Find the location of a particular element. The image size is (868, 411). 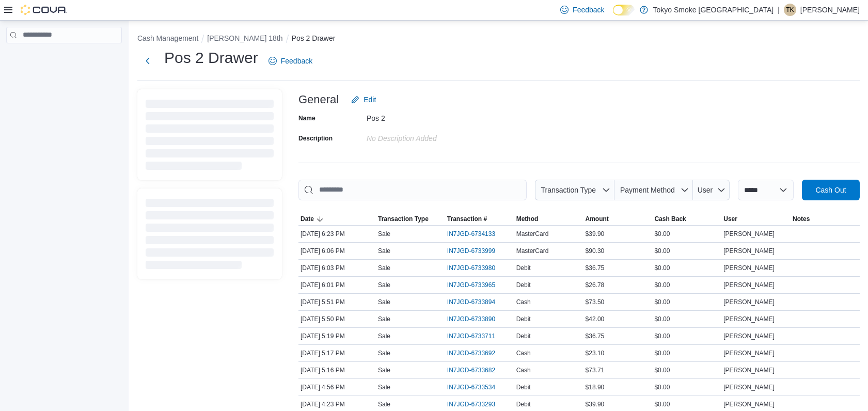

span: Edit is located at coordinates (369, 100).